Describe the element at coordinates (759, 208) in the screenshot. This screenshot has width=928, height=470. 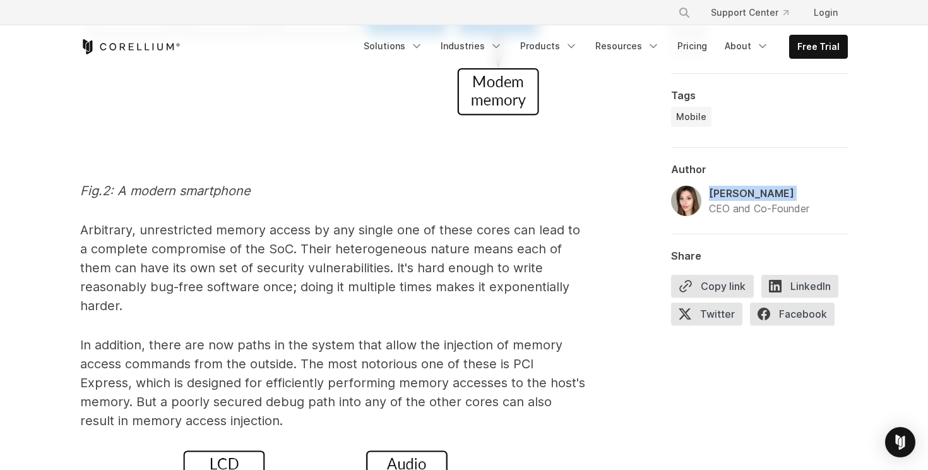
I see `div: CEO and Co-Founder` at that location.